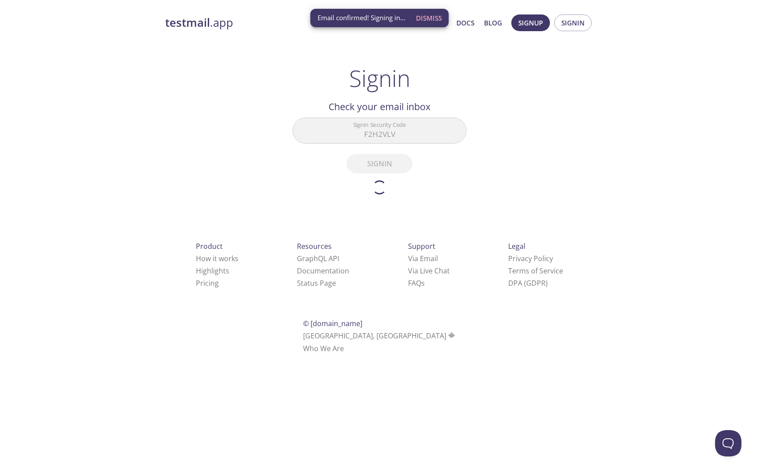 The height and width of the screenshot is (474, 759). I want to click on a: Highlights, so click(213, 271).